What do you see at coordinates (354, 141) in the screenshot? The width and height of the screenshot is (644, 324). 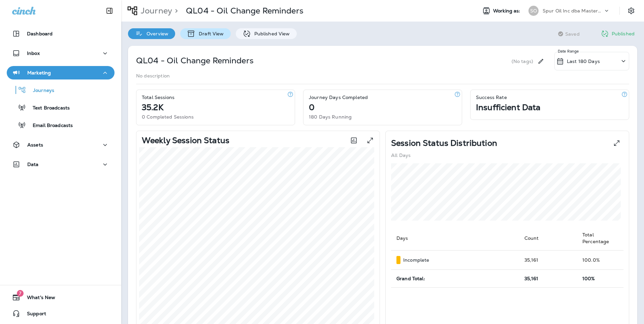 I see `button: Toggle between session count and session percentage` at bounding box center [354, 141].